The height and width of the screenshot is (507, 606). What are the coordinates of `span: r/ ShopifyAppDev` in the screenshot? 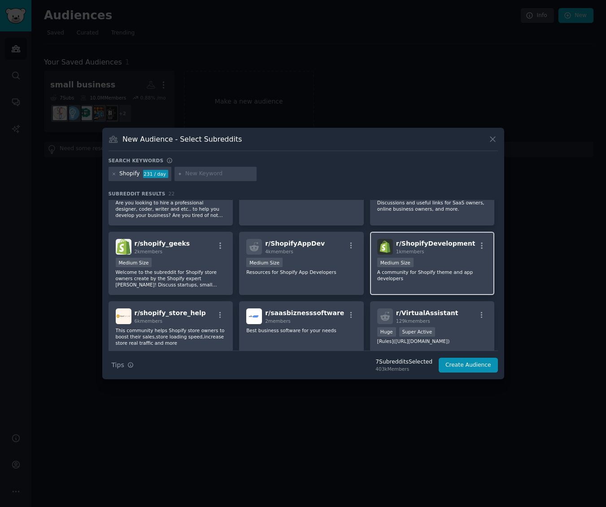 It's located at (295, 243).